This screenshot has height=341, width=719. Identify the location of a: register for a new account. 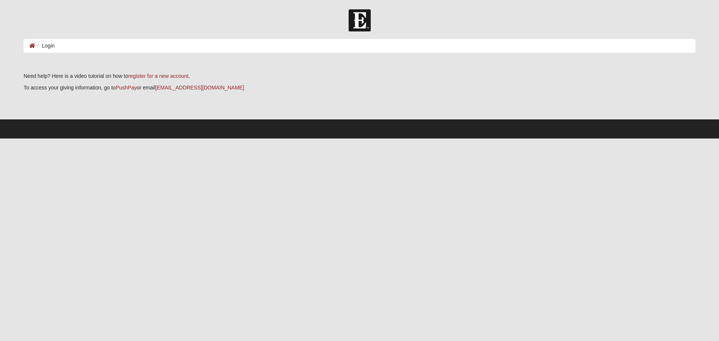
(158, 76).